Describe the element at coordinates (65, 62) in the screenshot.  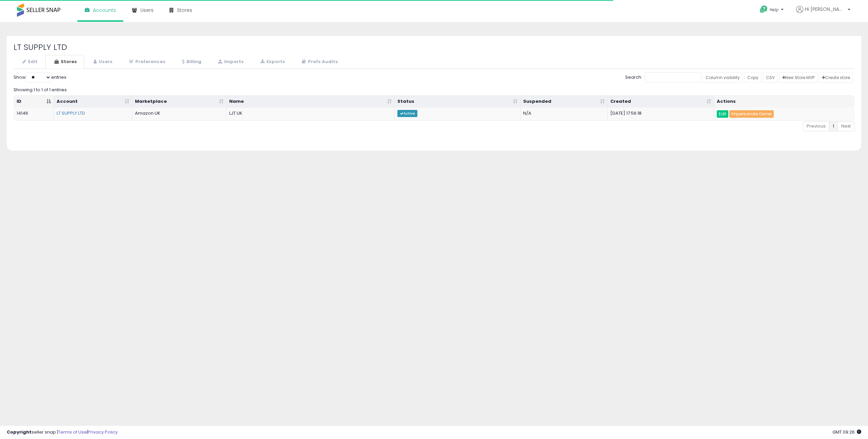
I see `a: Stores` at that location.